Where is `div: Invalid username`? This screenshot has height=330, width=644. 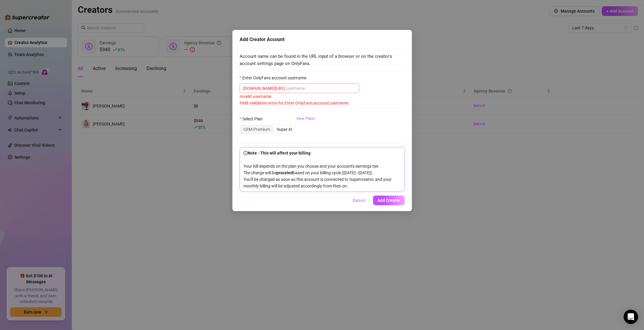 div: Invalid username is located at coordinates (322, 97).